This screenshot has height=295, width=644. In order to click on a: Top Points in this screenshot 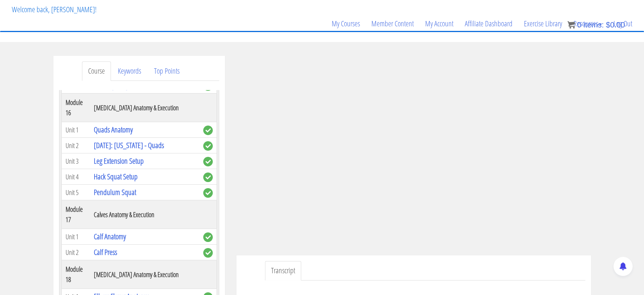, I will do `click(167, 71)`.